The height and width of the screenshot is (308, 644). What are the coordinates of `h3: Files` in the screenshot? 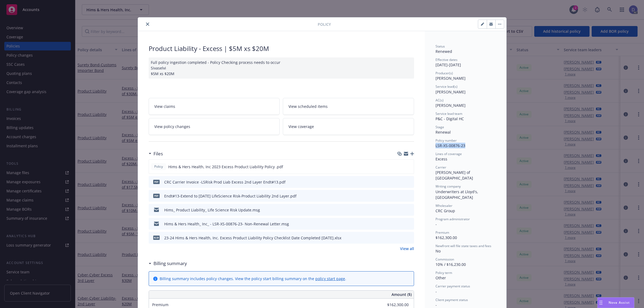 It's located at (158, 154).